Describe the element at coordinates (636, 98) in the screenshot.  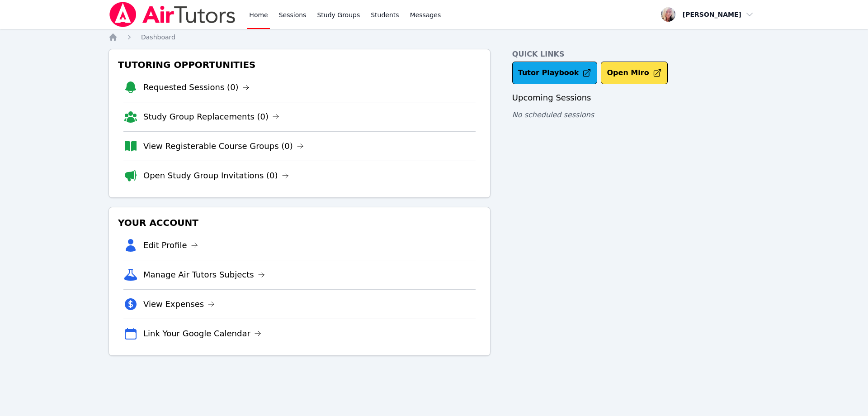
I see `h3: Upcoming Sessions` at that location.